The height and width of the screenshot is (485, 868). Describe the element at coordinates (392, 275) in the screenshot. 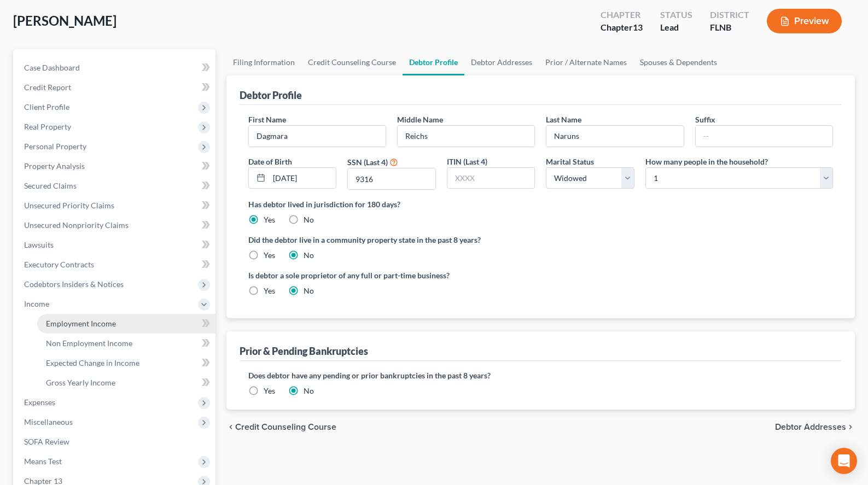

I see `label: Is debtor a sole proprietor of any full or part-time business?` at that location.